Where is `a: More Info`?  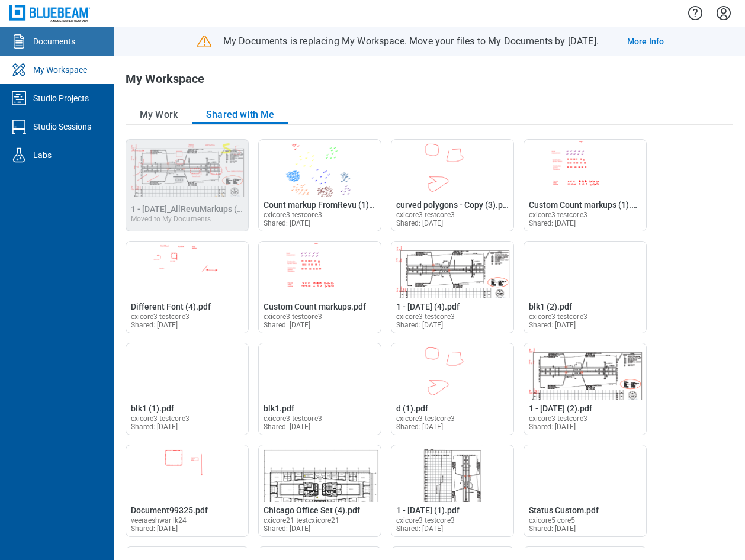 a: More Info is located at coordinates (646, 41).